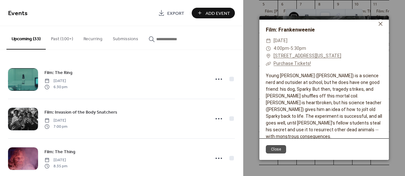 This screenshot has width=405, height=176. Describe the element at coordinates (281, 48) in the screenshot. I see `span: 4:00pm` at that location.